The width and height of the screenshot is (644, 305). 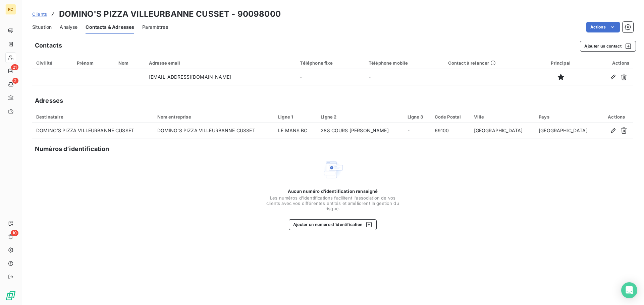 What do you see at coordinates (333, 203) in the screenshot?
I see `span: Les numéros d'identifications facilitent l'association de vos clients avec vos différentes entité...` at bounding box center [333, 203].